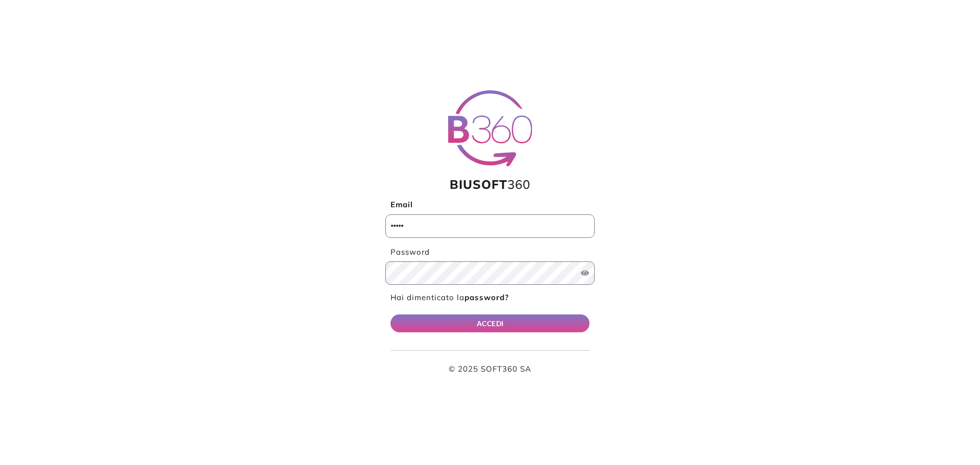 The width and height of the screenshot is (980, 465). Describe the element at coordinates (450, 297) in the screenshot. I see `a: Hai dimenticato lapassword?` at that location.